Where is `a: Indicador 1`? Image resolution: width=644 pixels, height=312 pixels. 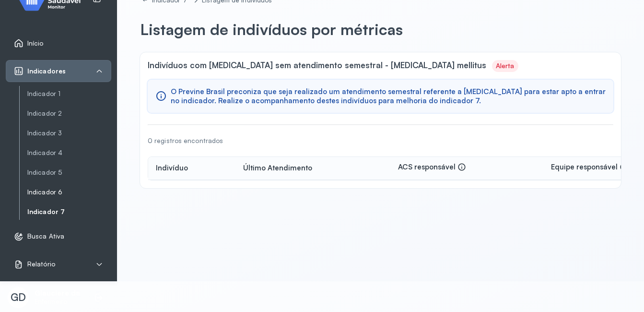
a: Indicador 1 is located at coordinates (69, 94).